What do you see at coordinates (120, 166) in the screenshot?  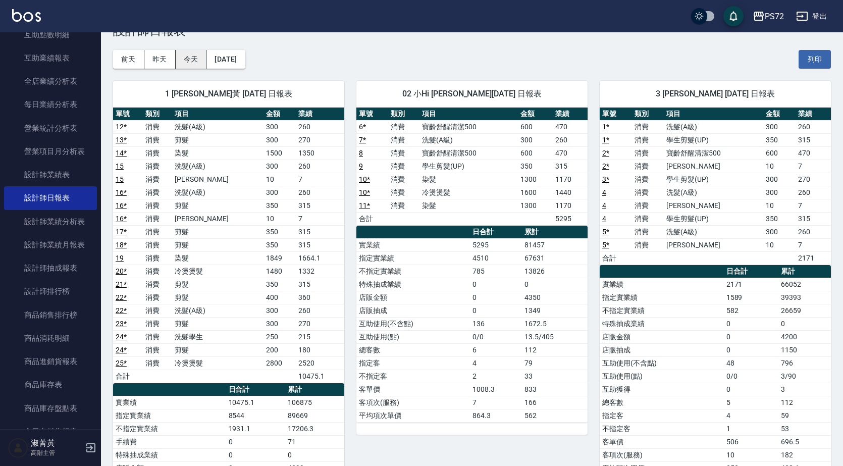 I see `a: 15` at bounding box center [120, 166].